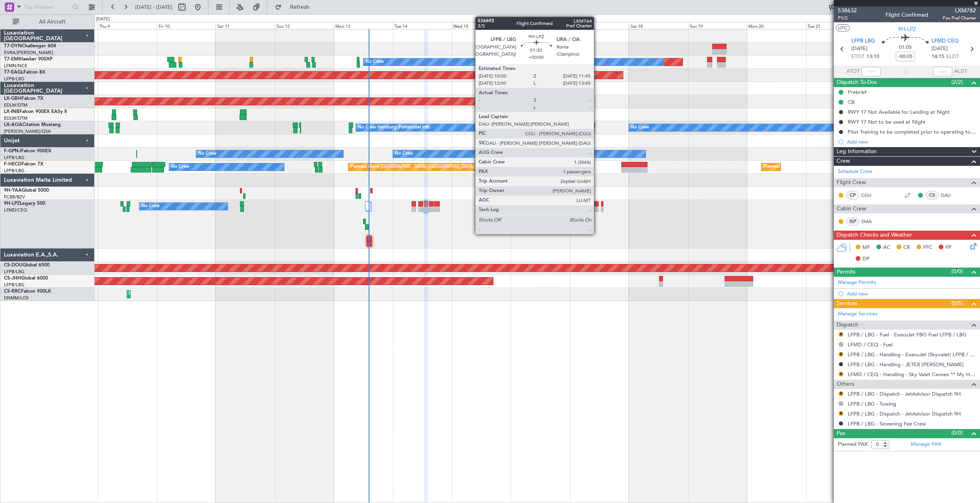 The width and height of the screenshot is (980, 503). Describe the element at coordinates (856, 82) in the screenshot. I see `span: Dispatch To-Dos` at that location.